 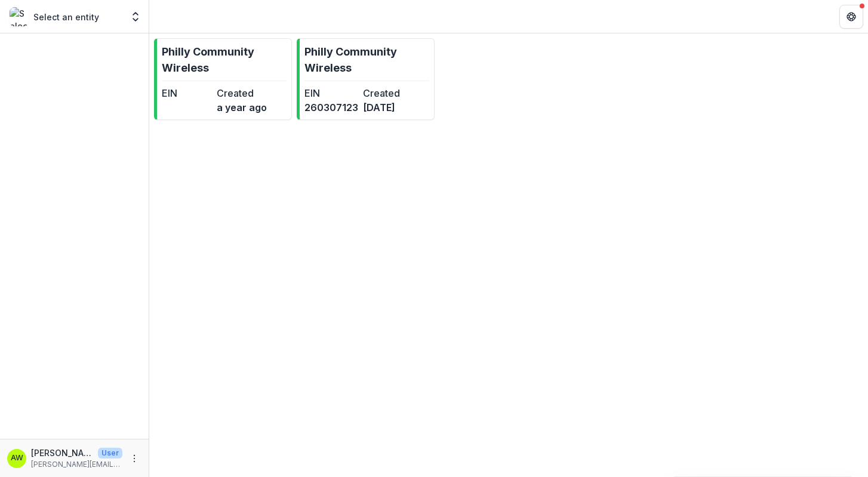 I want to click on button: Get Help, so click(x=851, y=17).